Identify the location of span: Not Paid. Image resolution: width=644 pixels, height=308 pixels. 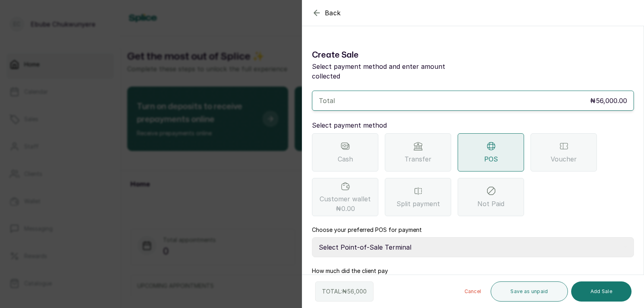
(491, 204).